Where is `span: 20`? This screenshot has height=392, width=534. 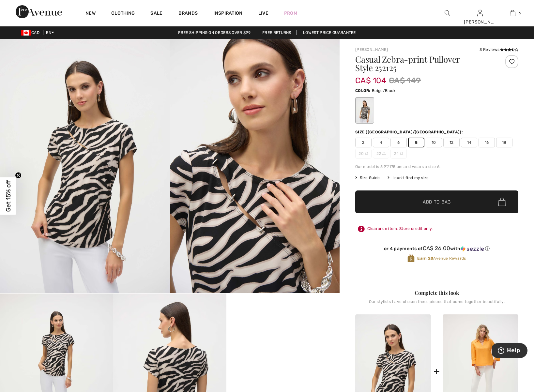
span: 20 is located at coordinates (363, 153).